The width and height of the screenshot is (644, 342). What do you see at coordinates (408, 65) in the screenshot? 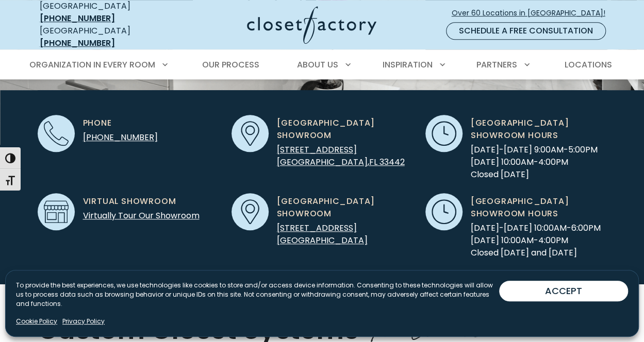
I see `span: Inspiration` at bounding box center [408, 65].